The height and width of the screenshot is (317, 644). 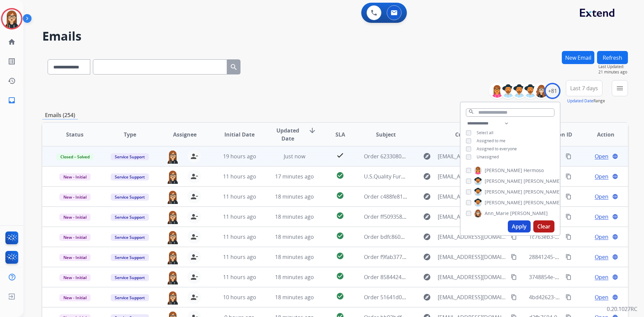 I want to click on mat-icon: search, so click(x=471, y=112).